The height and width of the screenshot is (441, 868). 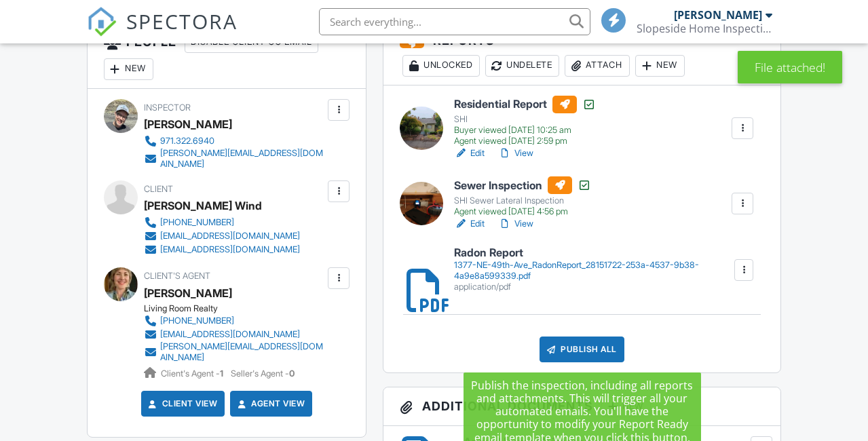 What do you see at coordinates (167, 107) in the screenshot?
I see `span: Inspector` at bounding box center [167, 107].